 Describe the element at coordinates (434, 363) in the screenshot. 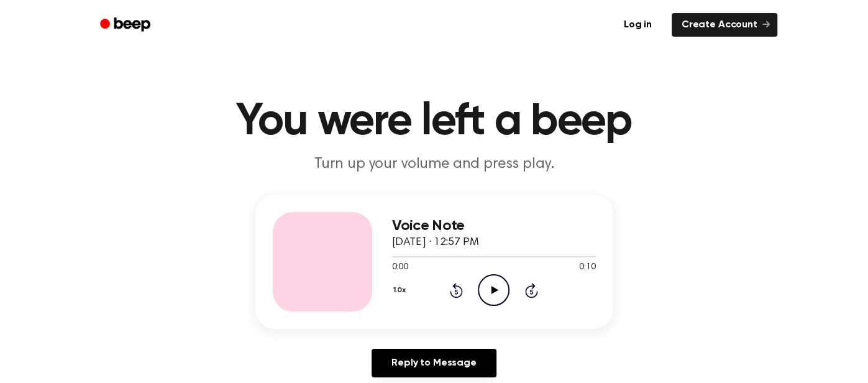

I see `a: Reply to Message` at that location.